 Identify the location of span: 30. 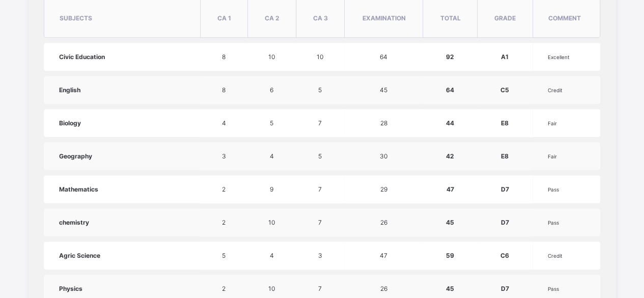
(383, 156).